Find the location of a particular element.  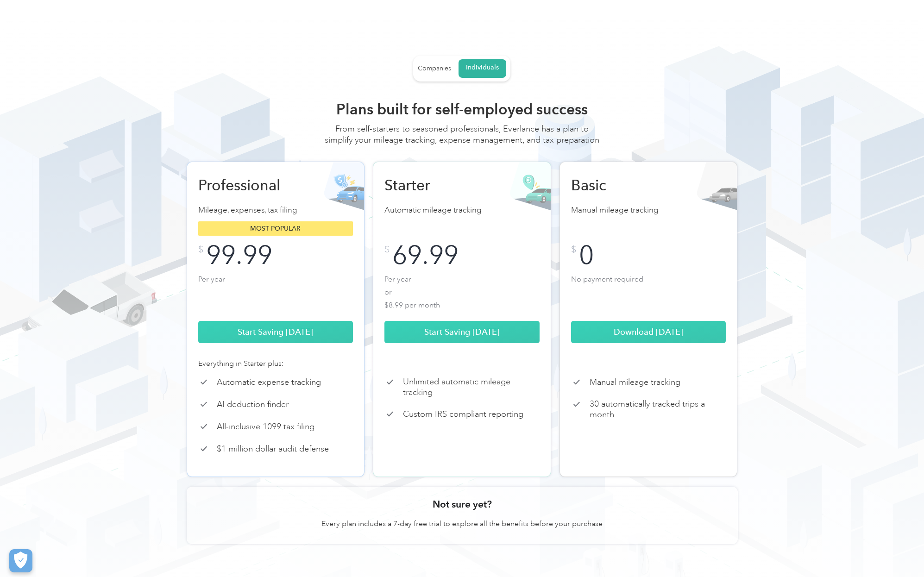

h2: Basic is located at coordinates (619, 186).